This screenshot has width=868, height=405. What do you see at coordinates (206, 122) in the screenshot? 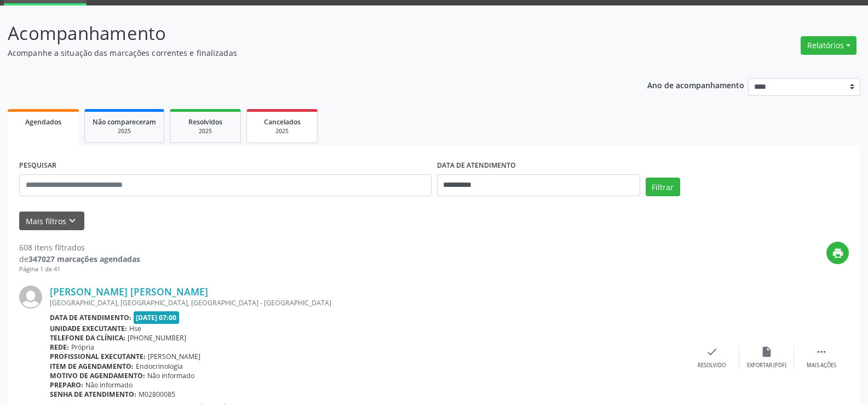
I see `span: Resolvidos` at bounding box center [206, 122].